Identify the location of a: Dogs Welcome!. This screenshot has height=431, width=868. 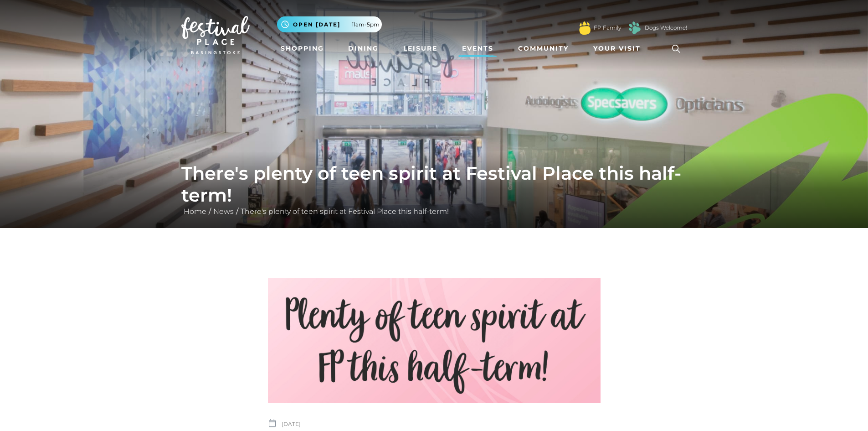
(665, 28).